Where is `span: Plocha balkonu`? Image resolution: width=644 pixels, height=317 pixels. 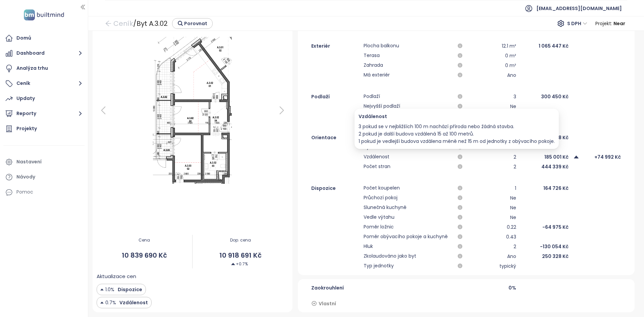
span: Plocha balkonu is located at coordinates (407, 46).